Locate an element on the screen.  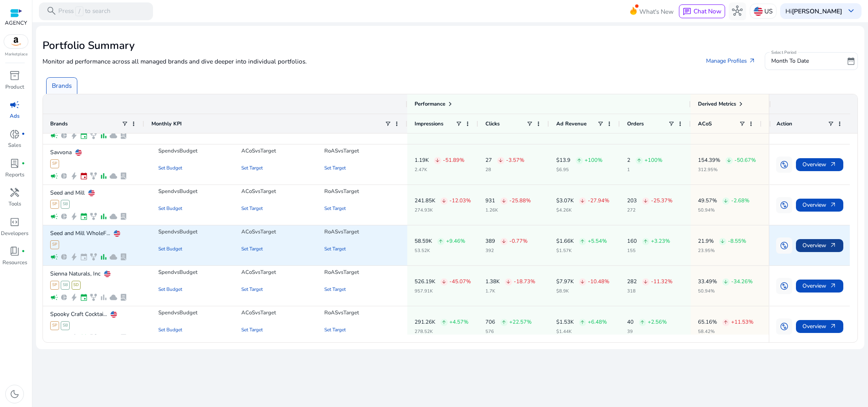
p: 58.59K is located at coordinates (423, 241).